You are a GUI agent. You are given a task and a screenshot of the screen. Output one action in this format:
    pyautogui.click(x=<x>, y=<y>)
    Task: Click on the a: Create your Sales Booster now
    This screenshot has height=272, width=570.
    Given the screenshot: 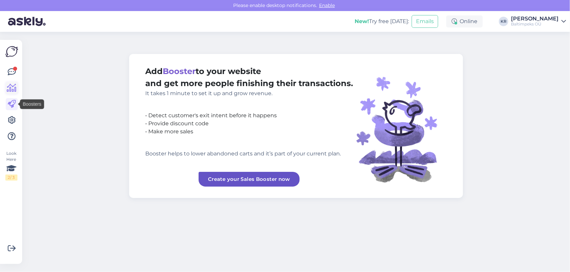 What is the action you would take?
    pyautogui.click(x=249, y=179)
    